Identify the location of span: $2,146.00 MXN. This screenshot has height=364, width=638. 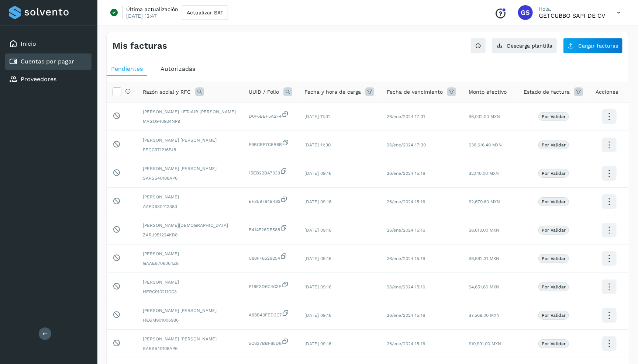
(484, 173).